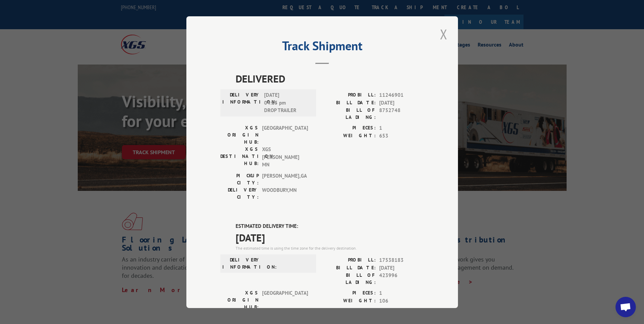  I want to click on span: 17538183, so click(402, 260).